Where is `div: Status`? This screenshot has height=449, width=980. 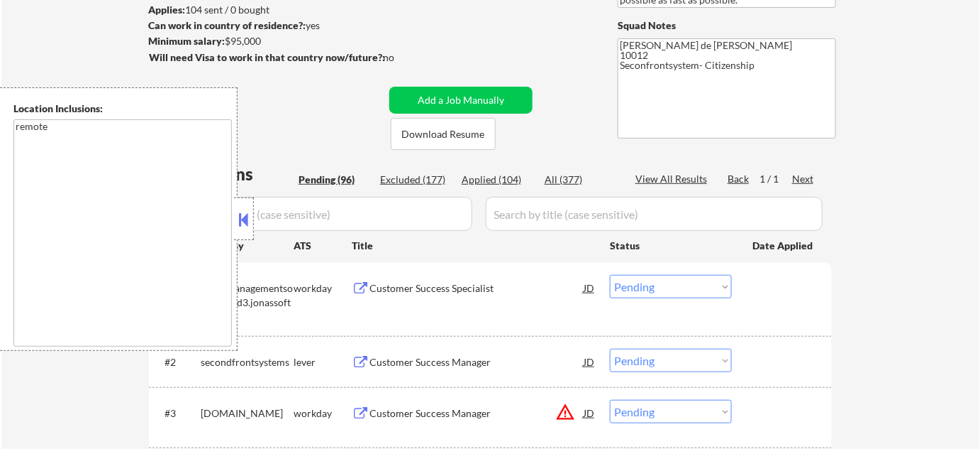 div: Status is located at coordinates (671, 245).